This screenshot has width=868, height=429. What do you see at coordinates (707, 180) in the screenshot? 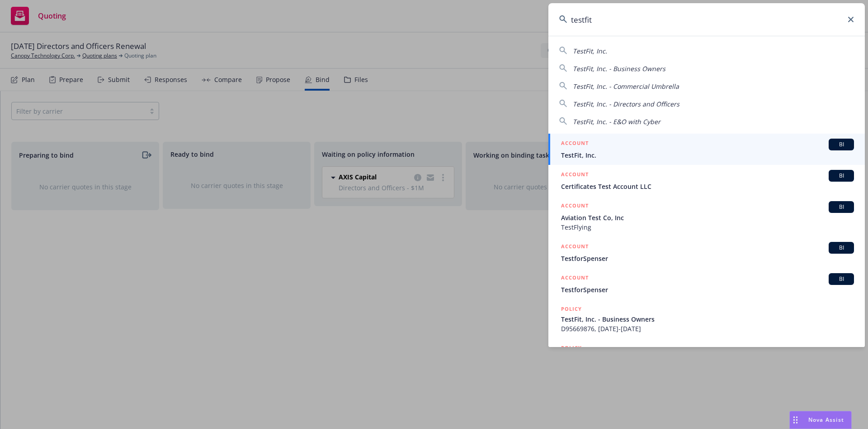
I see `a: ACCOUNTBICertificates Test Account LLC` at bounding box center [707, 180].